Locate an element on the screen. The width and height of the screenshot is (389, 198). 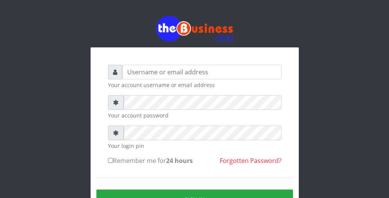
small: Your login pin is located at coordinates (195, 146).